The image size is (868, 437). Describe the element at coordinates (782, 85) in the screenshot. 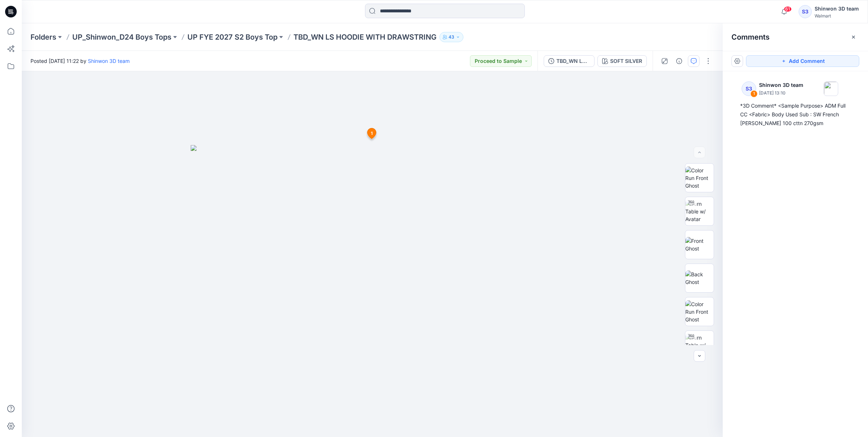

I see `p: Shinwon 3D team` at that location.